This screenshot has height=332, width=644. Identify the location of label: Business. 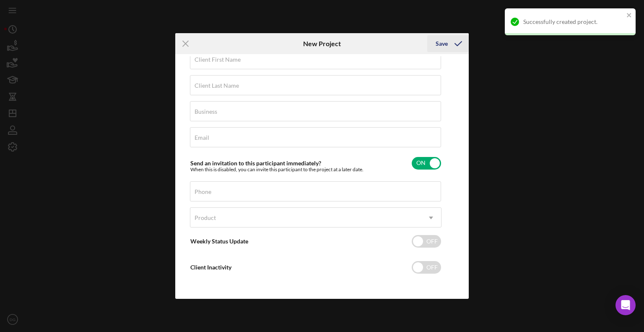
(206, 111).